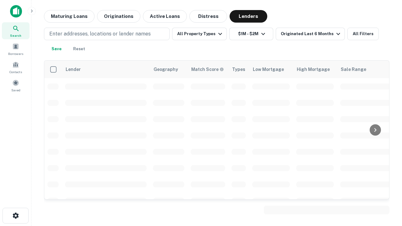 This screenshot has height=226, width=402. Describe the element at coordinates (16, 49) in the screenshot. I see `div: Borrowers` at that location.